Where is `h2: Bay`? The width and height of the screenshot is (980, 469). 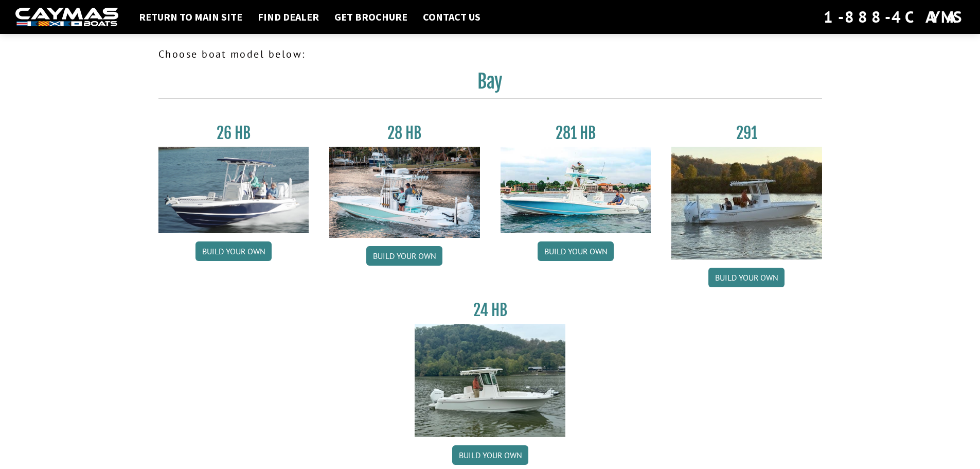
h2: Bay is located at coordinates (490, 84).